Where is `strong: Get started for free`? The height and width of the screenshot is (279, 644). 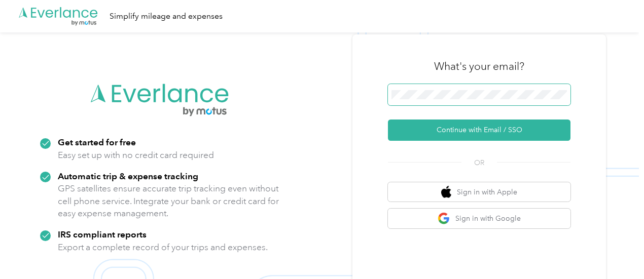
strong: Get started for free is located at coordinates (97, 142).